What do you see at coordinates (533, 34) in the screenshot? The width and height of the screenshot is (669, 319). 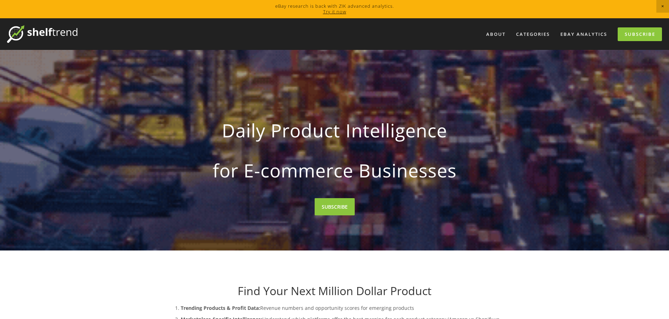 I see `div: Categories` at bounding box center [533, 34].